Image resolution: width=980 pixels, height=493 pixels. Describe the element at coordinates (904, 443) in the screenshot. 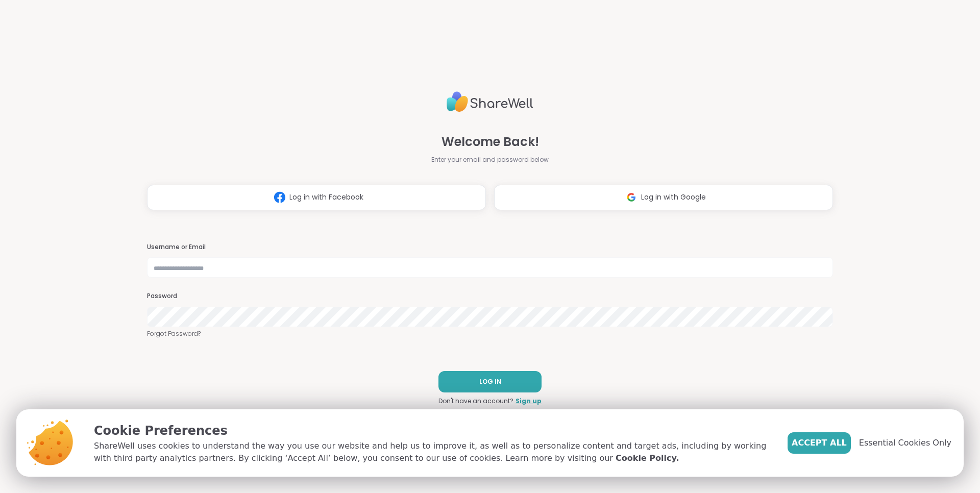

I see `span: Essential Cookies Only` at that location.